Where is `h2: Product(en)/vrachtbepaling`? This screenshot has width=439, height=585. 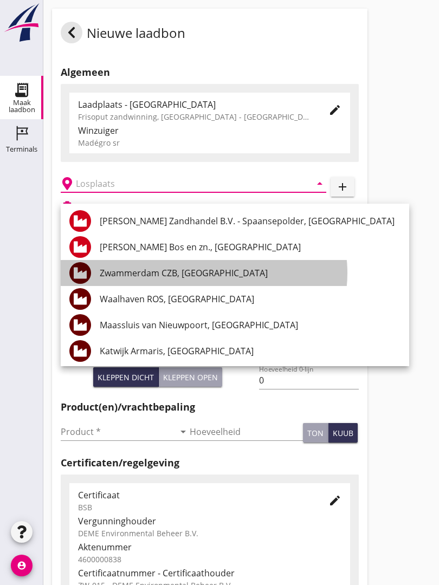
h2: Product(en)/vrachtbepaling is located at coordinates (210, 407).